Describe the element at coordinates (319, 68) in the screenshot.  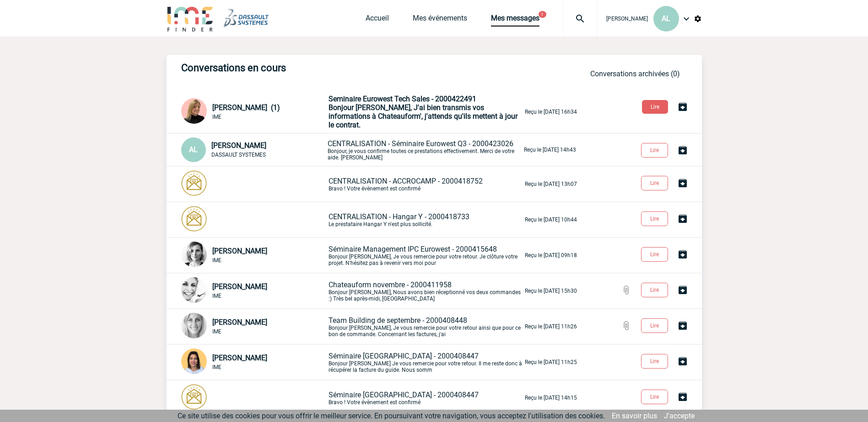
I see `h3: Conversations en cours` at that location.